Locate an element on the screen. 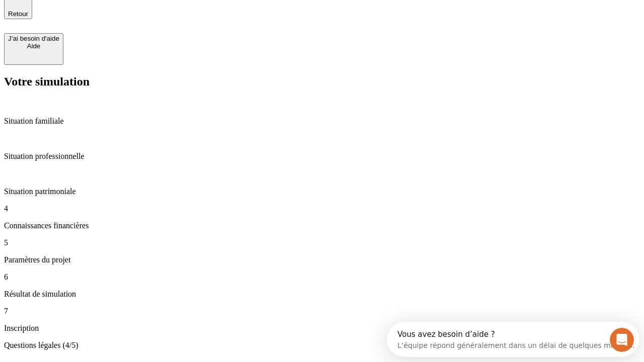 This screenshot has height=362, width=644. p: Situation patrimoniale is located at coordinates (322, 192).